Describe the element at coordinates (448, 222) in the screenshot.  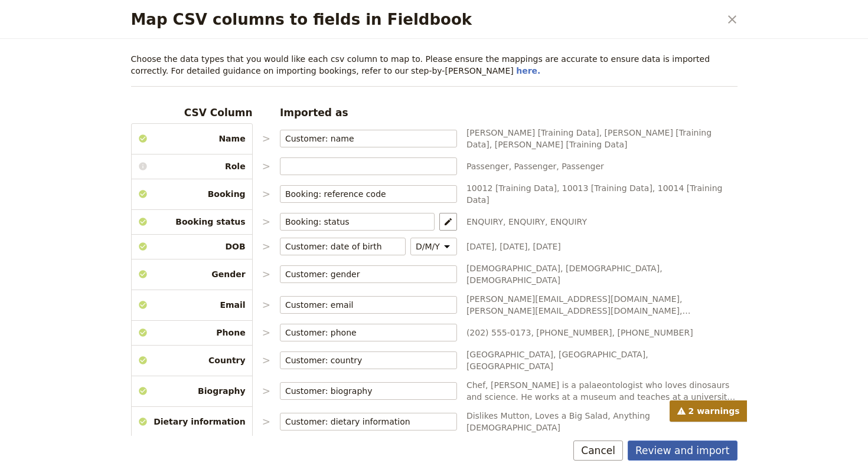
I see `span: Map statuses` at that location.